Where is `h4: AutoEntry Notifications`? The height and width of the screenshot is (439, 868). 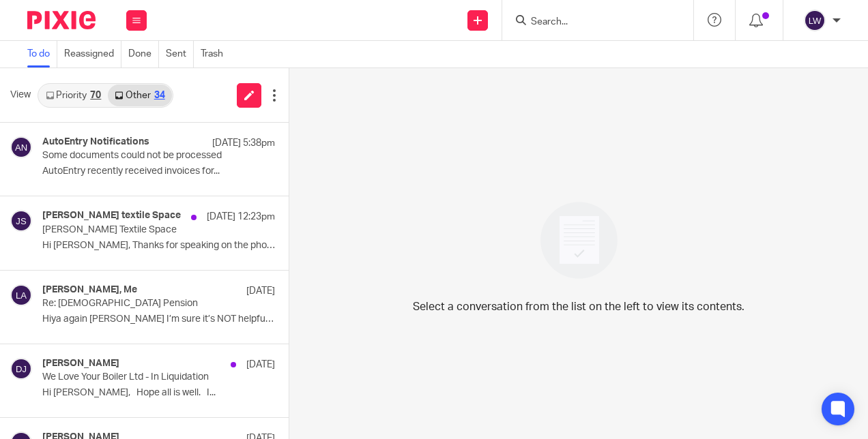 h4: AutoEntry Notifications is located at coordinates (95, 142).